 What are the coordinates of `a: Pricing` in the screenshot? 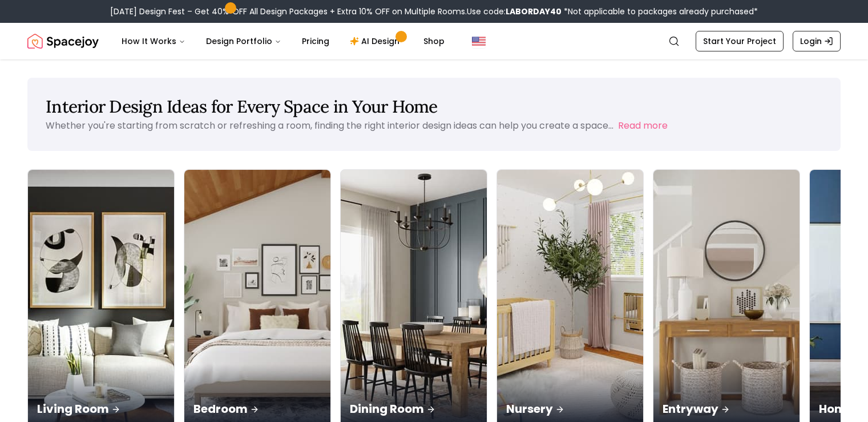 It's located at (316, 41).